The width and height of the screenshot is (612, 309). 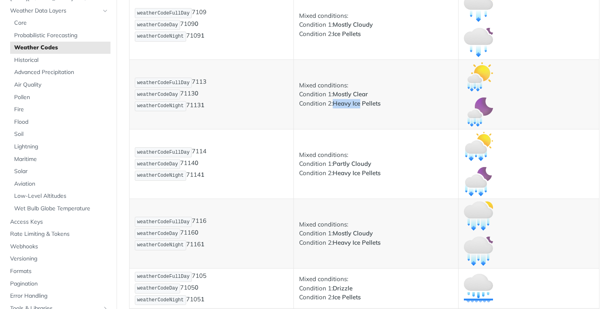 I want to click on span: Probabilistic Forecasting, so click(x=61, y=36).